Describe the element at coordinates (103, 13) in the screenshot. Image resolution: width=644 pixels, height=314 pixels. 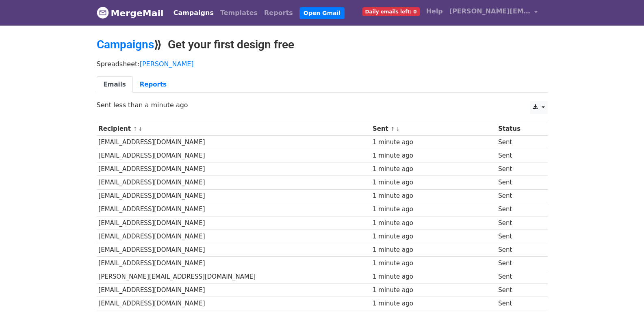
I see `img: MergeMail logo` at that location.